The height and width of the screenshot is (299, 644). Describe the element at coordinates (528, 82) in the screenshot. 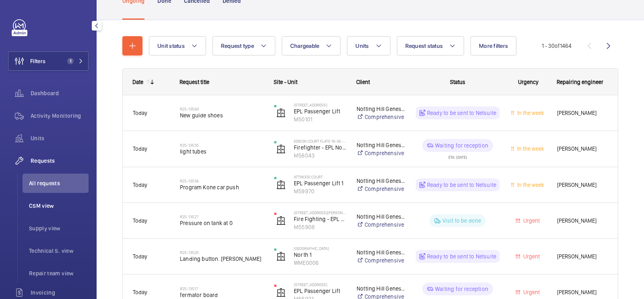

I see `span: Urgency` at that location.